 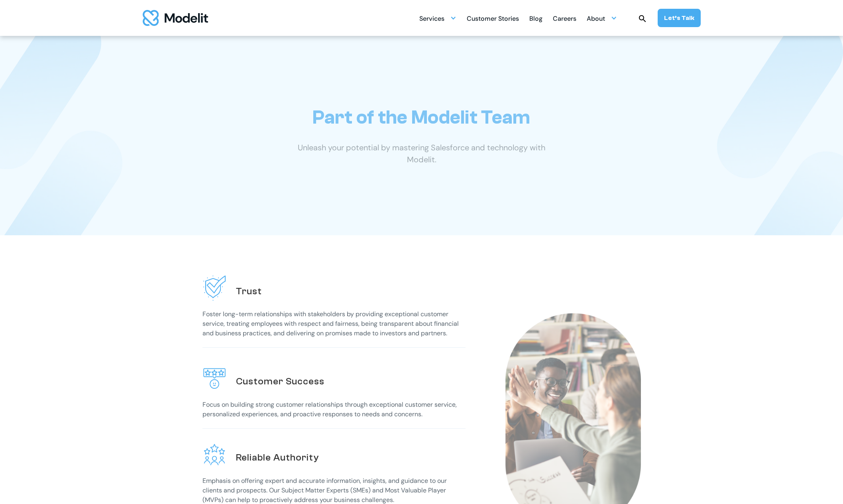 I want to click on h2: Reliable Authority, so click(x=277, y=457).